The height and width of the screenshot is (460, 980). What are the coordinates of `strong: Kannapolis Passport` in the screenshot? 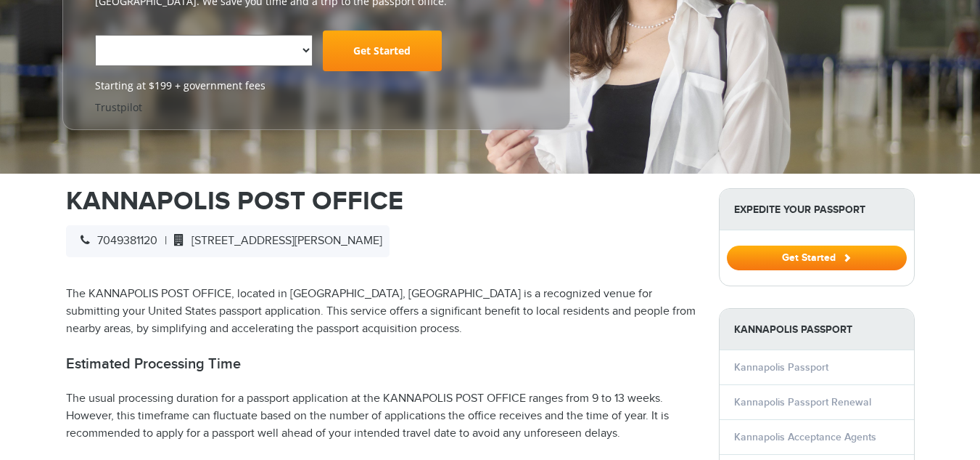 It's located at (817, 329).